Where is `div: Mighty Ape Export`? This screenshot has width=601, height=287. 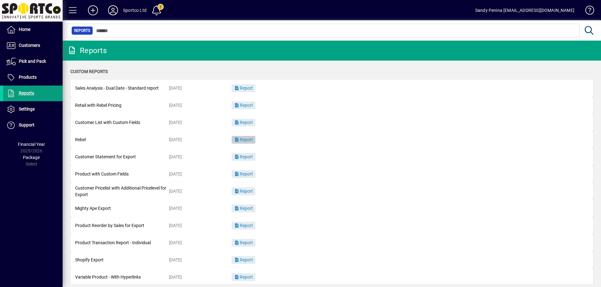
div: Mighty Ape Export is located at coordinates (122, 209).